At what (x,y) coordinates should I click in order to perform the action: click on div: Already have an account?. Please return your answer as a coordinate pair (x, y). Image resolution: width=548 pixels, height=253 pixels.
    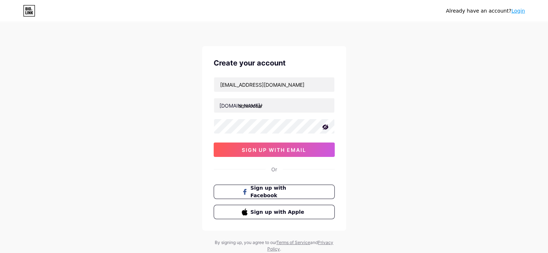
    Looking at the image, I should click on (485, 11).